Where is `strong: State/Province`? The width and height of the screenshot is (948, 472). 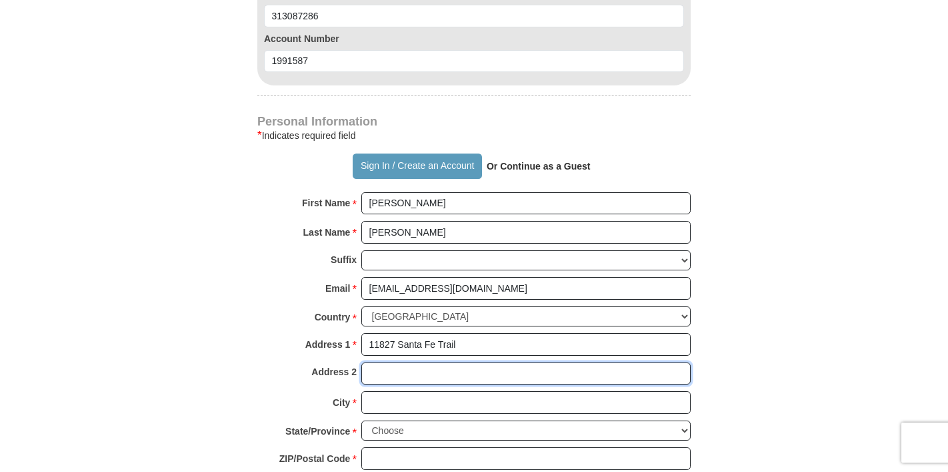 strong: State/Province is located at coordinates (317, 431).